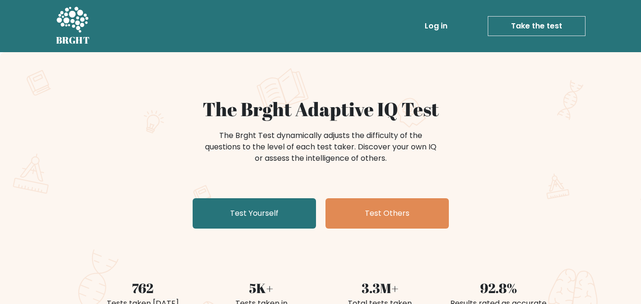 The width and height of the screenshot is (641, 304). I want to click on a: BRGHT, so click(73, 26).